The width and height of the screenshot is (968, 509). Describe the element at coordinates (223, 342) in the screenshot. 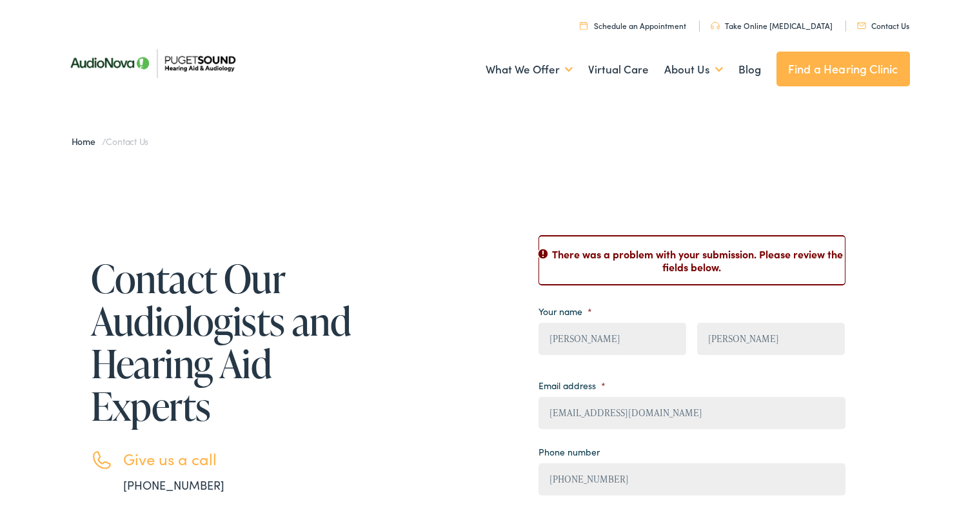

I see `h1: Contact Our Audiologists and Hearing Aid Experts` at that location.